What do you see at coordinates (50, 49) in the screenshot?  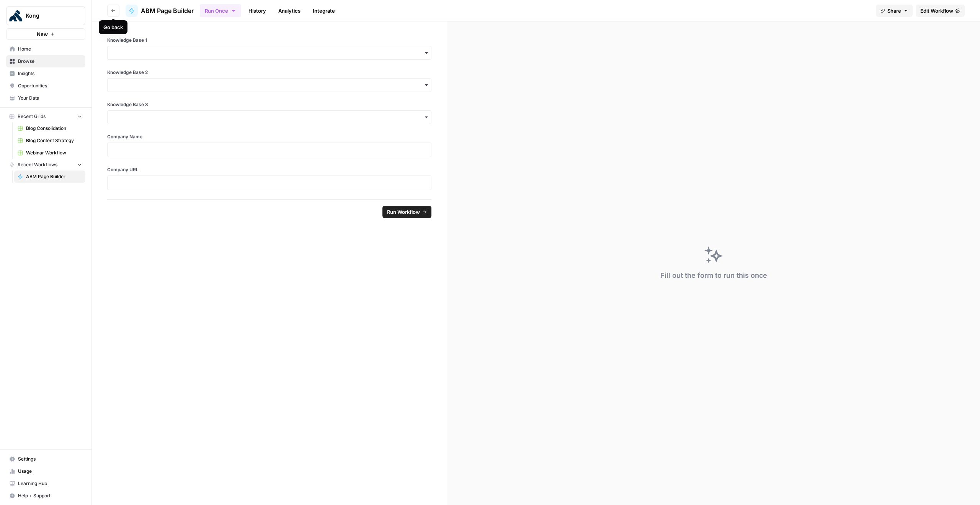 I see `span: Home` at bounding box center [50, 49].